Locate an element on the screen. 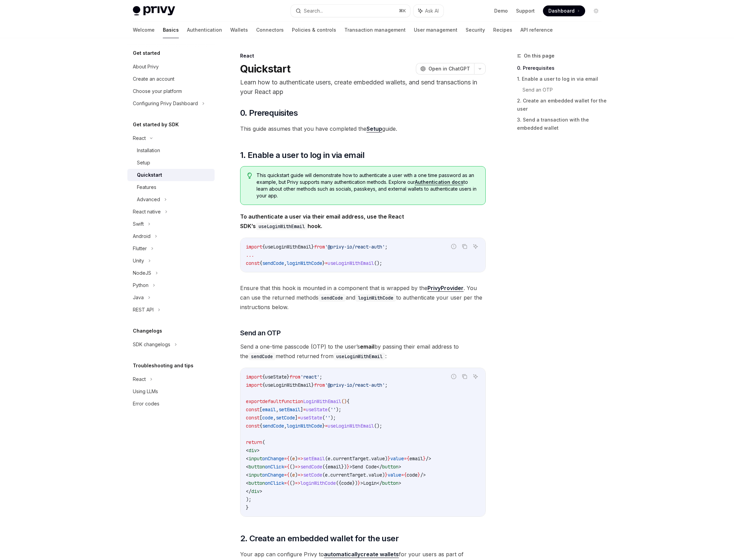 The image size is (734, 560). span: button is located at coordinates (390, 483).